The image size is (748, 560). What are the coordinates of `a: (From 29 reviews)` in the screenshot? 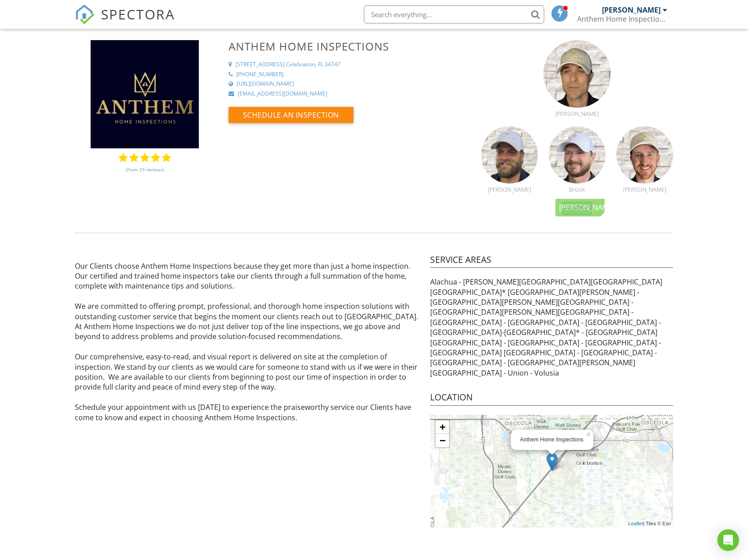 It's located at (145, 170).